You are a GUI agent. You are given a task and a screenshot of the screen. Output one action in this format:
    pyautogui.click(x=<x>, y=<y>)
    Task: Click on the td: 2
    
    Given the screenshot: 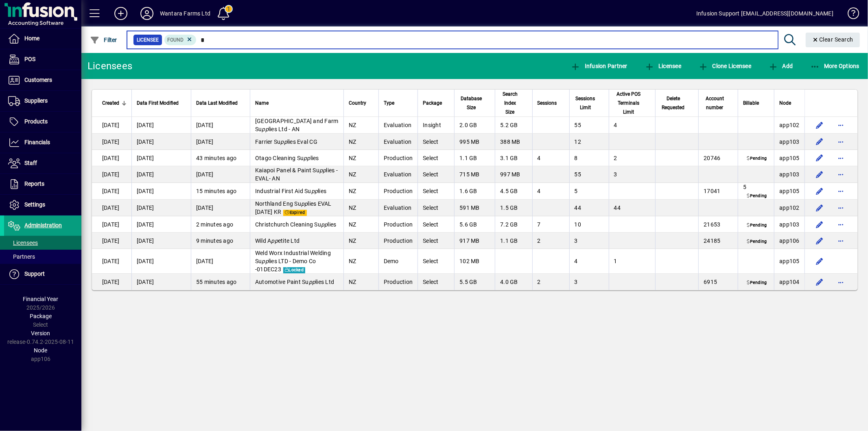 What is the action you would take?
    pyautogui.click(x=551, y=282)
    